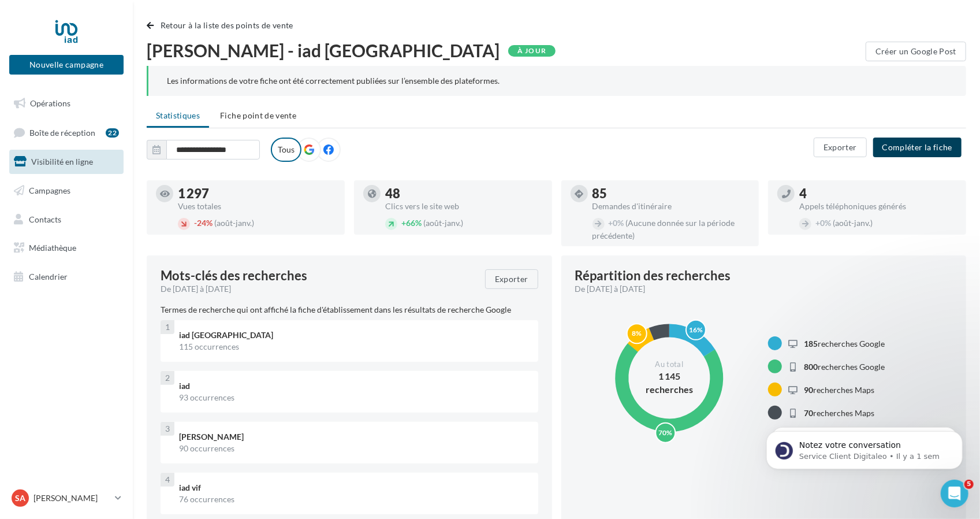 The image size is (980, 519). I want to click on label: Tous, so click(286, 150).